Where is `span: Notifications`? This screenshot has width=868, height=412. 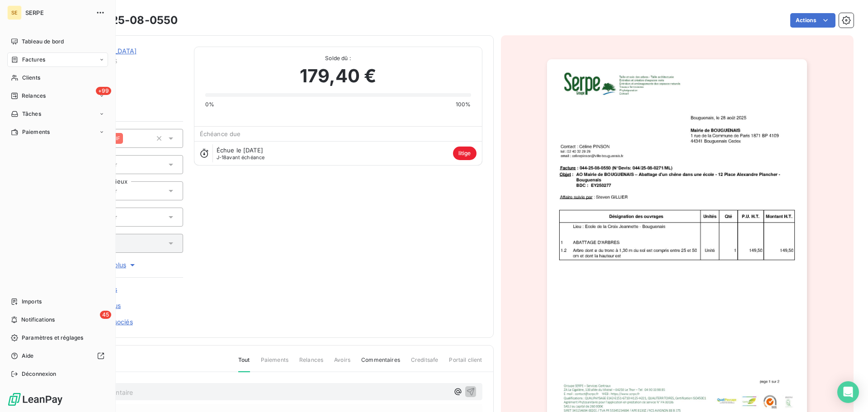 span: Notifications is located at coordinates (38, 320).